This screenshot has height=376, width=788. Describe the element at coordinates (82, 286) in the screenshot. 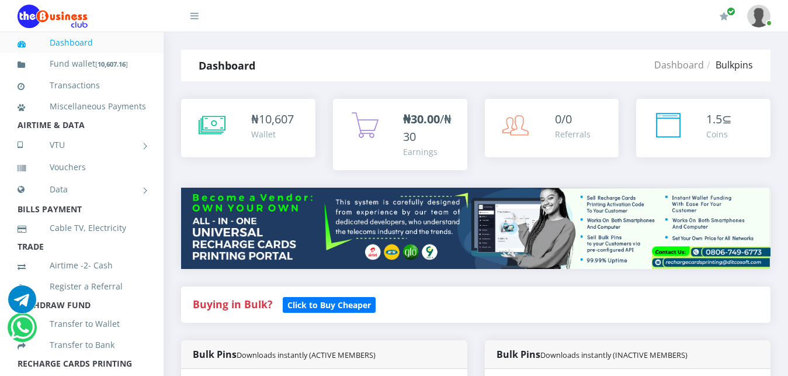

I see `a: Register a Referral` at that location.